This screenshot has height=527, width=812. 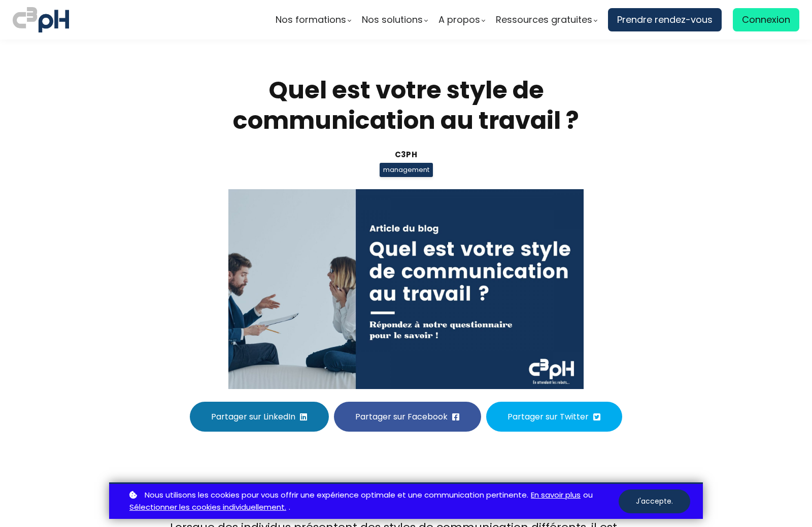 What do you see at coordinates (406, 155) in the screenshot?
I see `div: C3pH` at bounding box center [406, 155].